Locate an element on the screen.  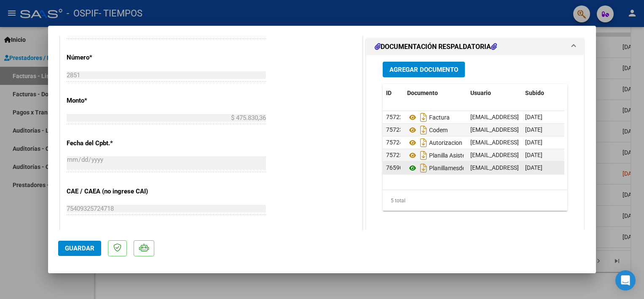
span: Autorizacion is located at coordinates (434, 143).